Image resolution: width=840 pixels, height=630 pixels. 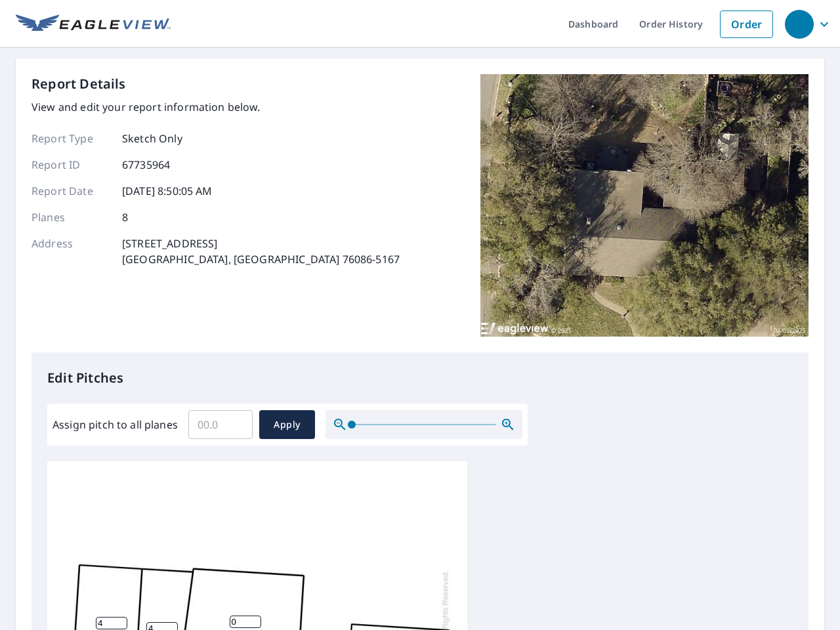 I want to click on p: 8, so click(x=125, y=217).